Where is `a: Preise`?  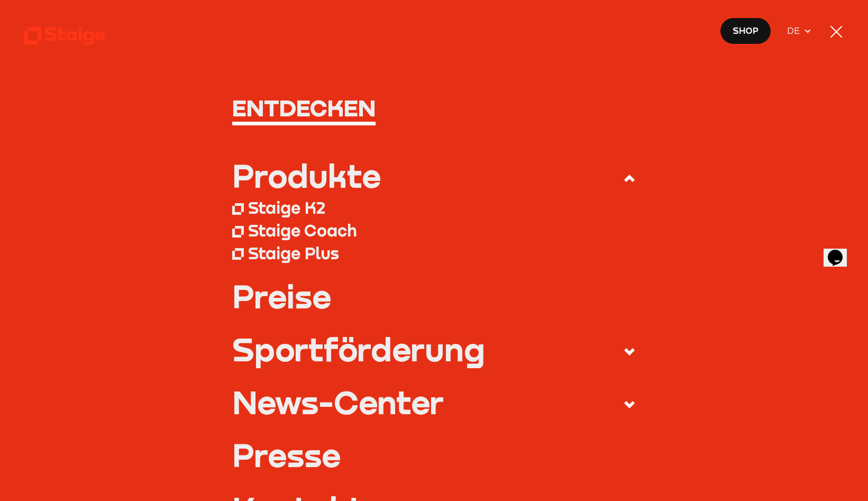
a: Preise is located at coordinates (434, 296).